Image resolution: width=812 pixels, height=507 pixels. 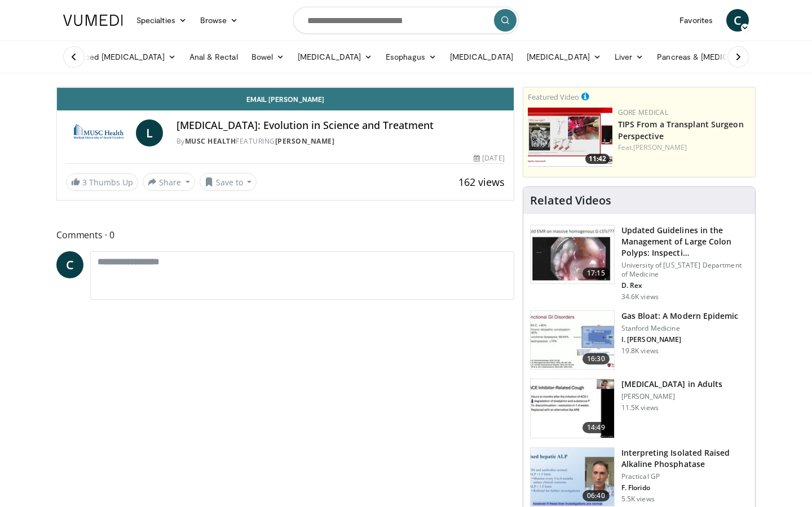 I want to click on span: 11:42, so click(x=597, y=159).